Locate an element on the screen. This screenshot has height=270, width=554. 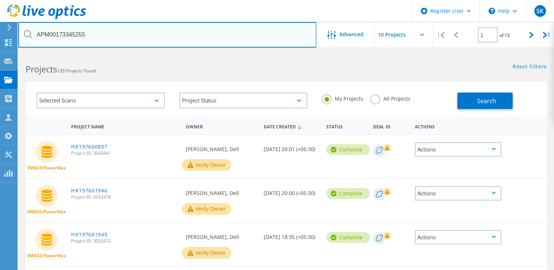
span: Project ID: 3033372 is located at coordinates (124, 241).